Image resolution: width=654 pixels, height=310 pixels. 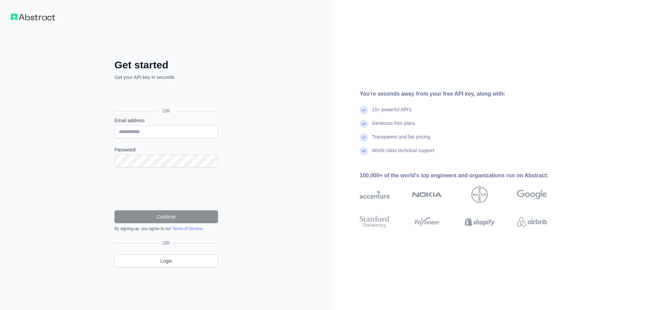 I want to click on img: airbnb, so click(x=532, y=222).